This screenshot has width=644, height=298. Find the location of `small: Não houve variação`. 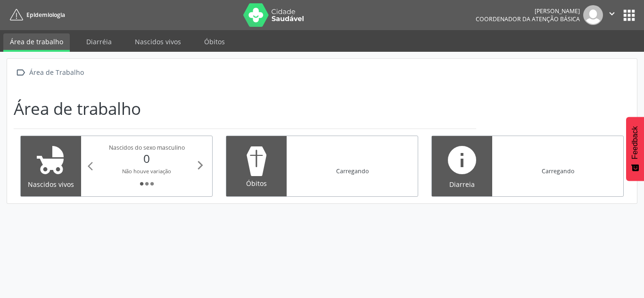

small: Não houve variação is located at coordinates (146, 171).